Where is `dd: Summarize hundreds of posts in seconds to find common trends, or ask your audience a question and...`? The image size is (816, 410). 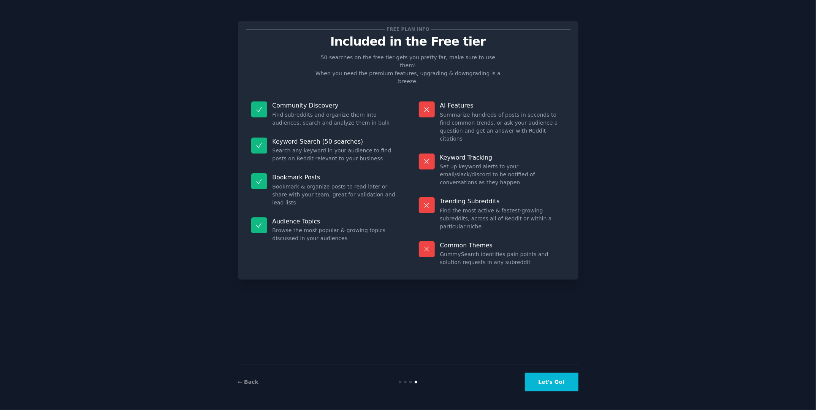 dd: Summarize hundreds of posts in seconds to find common trends, or ask your audience a question and... is located at coordinates (502, 127).